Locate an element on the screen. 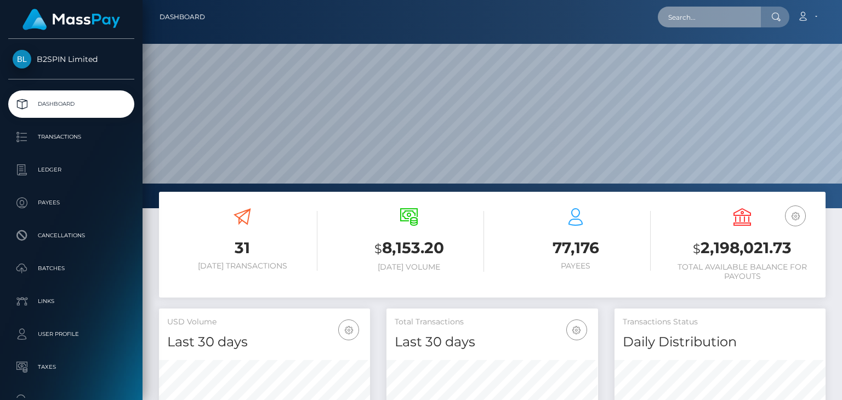 The image size is (842, 400). h4: Daily Distribution is located at coordinates (720, 342).